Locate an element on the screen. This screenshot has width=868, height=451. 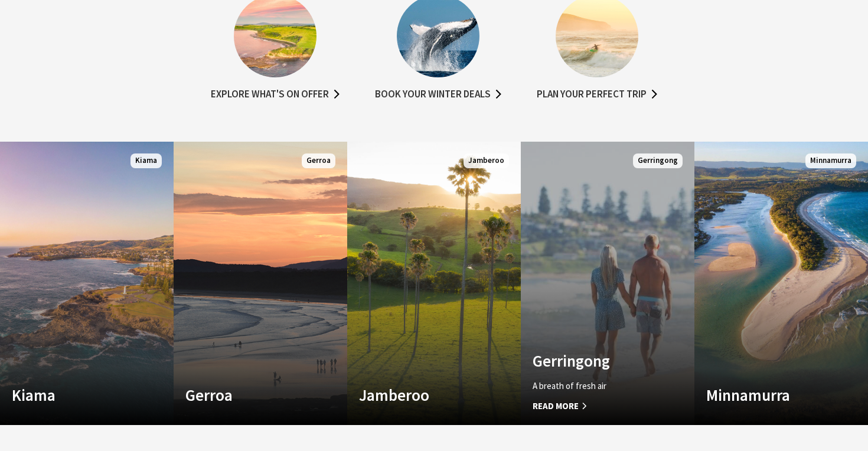
a: Custom Image Used Jamberoo Jamberoo is located at coordinates (434, 284).